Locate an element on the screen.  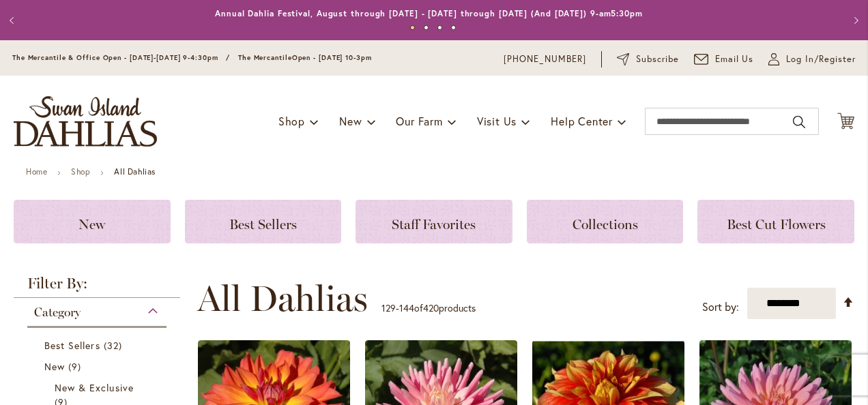
span: 144 is located at coordinates (407, 308).